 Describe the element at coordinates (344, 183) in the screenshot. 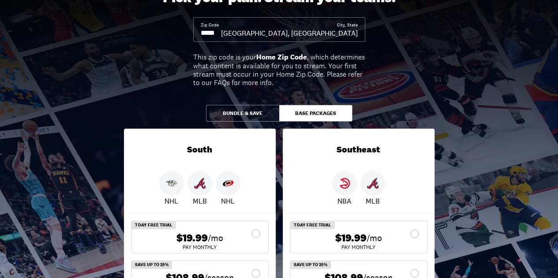

I see `img: Hawks` at that location.